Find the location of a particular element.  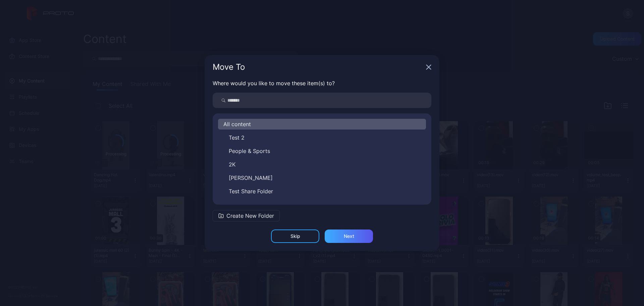

span: All content is located at coordinates (237, 124).